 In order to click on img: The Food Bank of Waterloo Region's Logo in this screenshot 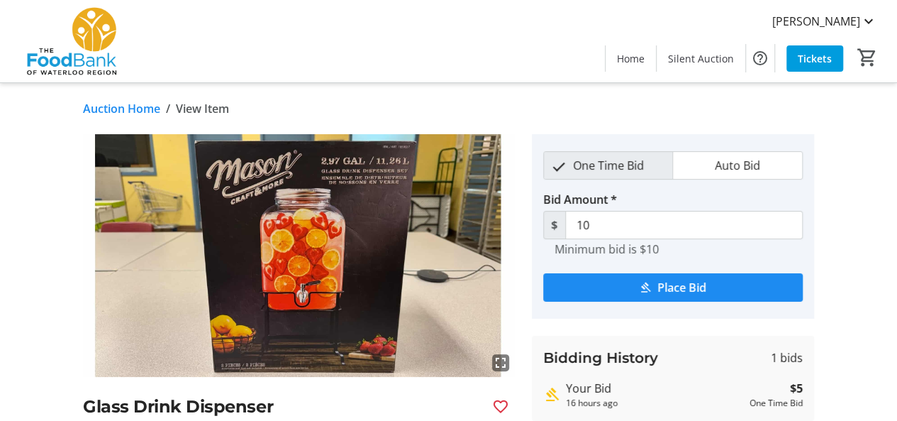, I will do `click(72, 41)`.